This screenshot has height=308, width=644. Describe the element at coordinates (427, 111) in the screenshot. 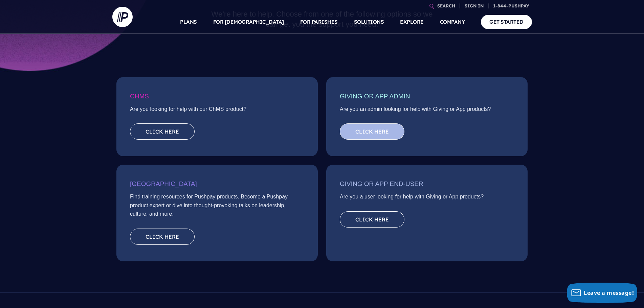

I see `p: Are you an admin looking for help with Giving or App products?` at that location.